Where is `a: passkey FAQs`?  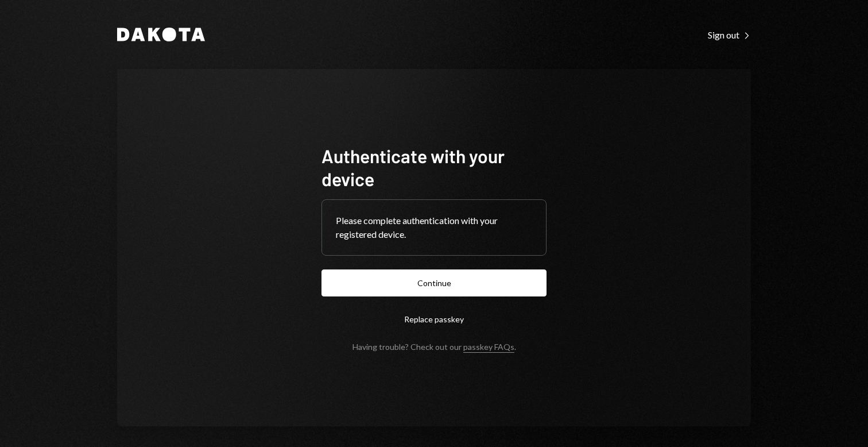
a: passkey FAQs is located at coordinates (489, 347).